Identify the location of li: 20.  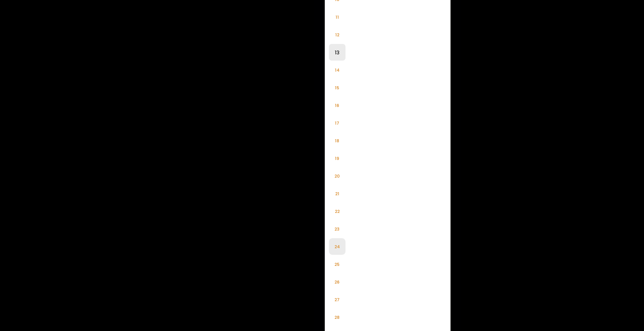
(338, 176).